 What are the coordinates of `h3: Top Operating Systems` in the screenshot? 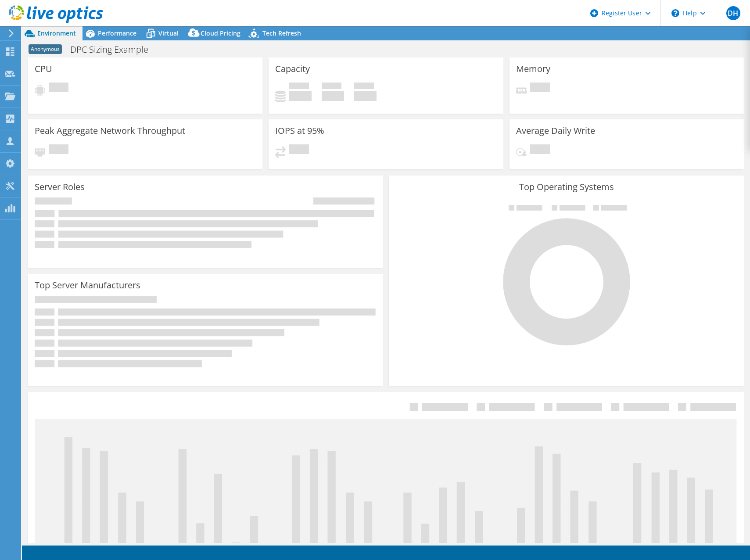 It's located at (566, 187).